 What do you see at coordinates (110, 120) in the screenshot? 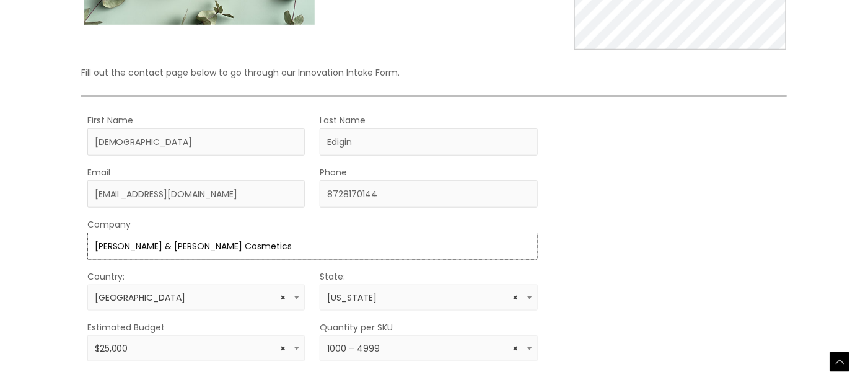
I see `label: First Name` at bounding box center [110, 120].